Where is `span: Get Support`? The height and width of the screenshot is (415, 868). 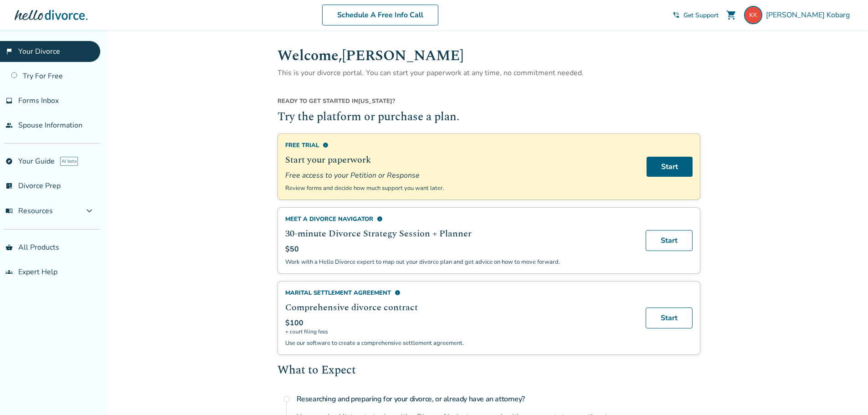
span: Get Support is located at coordinates (701, 15).